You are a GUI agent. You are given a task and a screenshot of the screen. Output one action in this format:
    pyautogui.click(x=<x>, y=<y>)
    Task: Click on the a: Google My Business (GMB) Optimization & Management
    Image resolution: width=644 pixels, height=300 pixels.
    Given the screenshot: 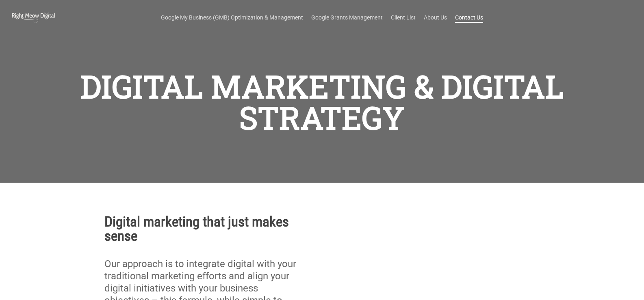 What is the action you would take?
    pyautogui.click(x=232, y=18)
    